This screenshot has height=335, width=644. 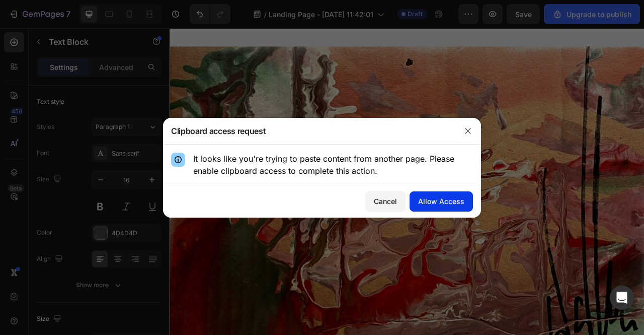 I want to click on button: Allow Access, so click(x=441, y=202).